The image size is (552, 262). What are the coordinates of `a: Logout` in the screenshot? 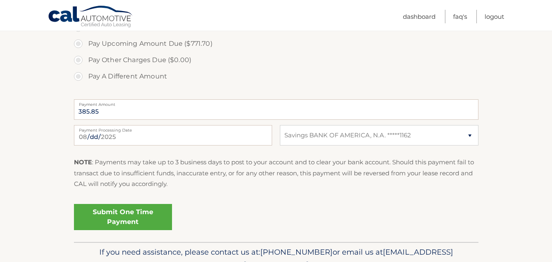 It's located at (494, 16).